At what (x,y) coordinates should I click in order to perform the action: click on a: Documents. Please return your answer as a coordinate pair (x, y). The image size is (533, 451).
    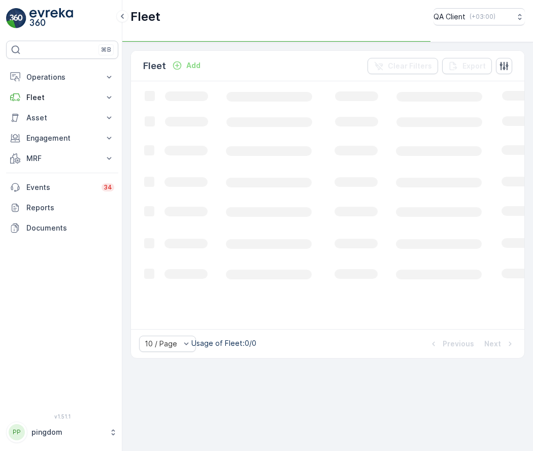
    Looking at the image, I should click on (62, 228).